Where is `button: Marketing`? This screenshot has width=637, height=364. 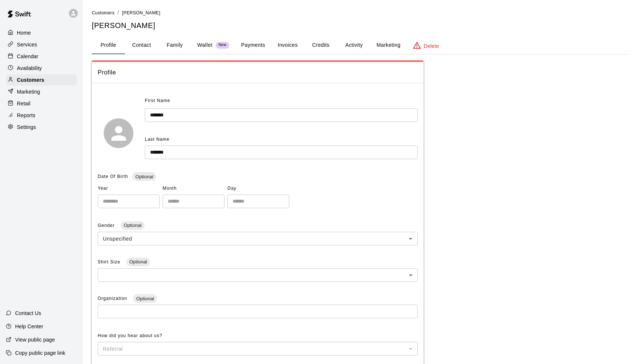
button: Marketing is located at coordinates (388, 45).